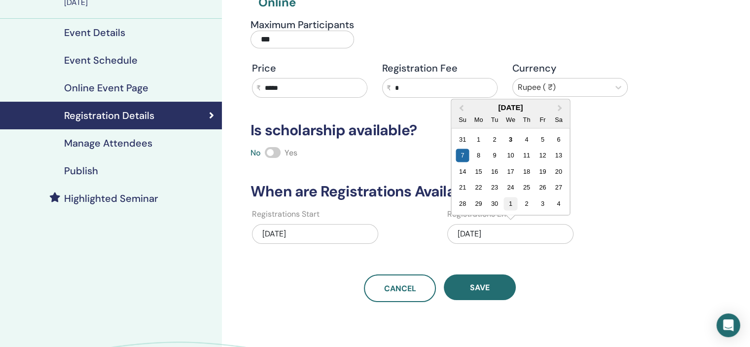 The image size is (750, 347). What do you see at coordinates (543, 139) in the screenshot?
I see `div: Choose Friday, September 5th, 2025` at bounding box center [543, 139].